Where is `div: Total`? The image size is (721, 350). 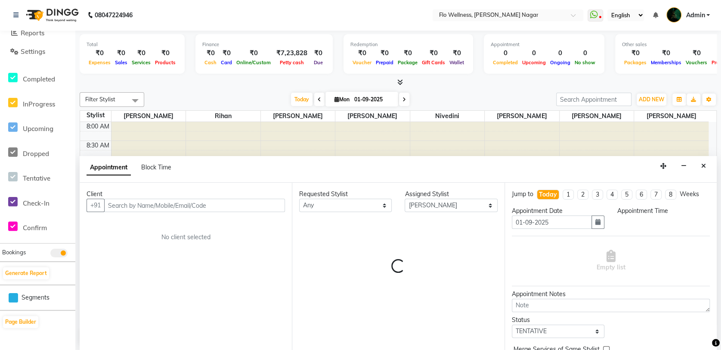
div: Total is located at coordinates (132, 44).